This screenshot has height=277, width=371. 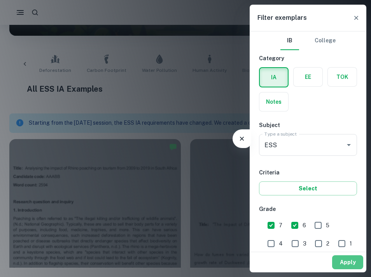 What do you see at coordinates (308, 125) in the screenshot?
I see `h6: Subject` at bounding box center [308, 125].